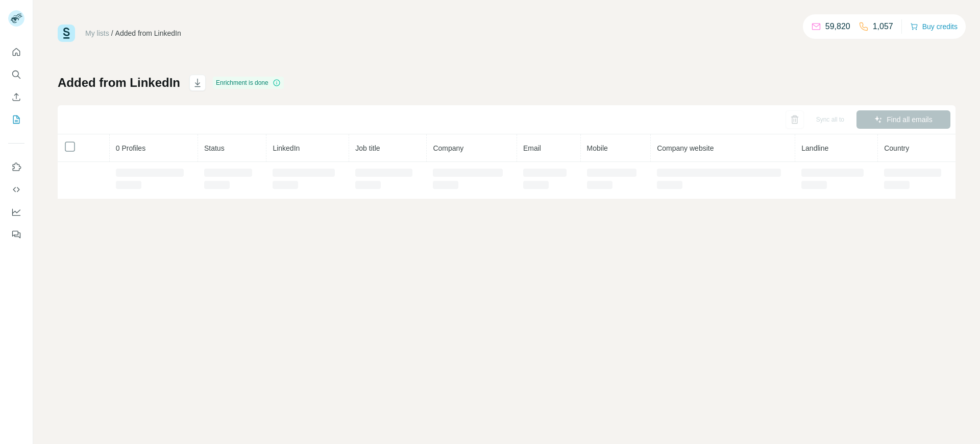 The image size is (980, 444). Describe the element at coordinates (597, 148) in the screenshot. I see `span: Mobile` at that location.